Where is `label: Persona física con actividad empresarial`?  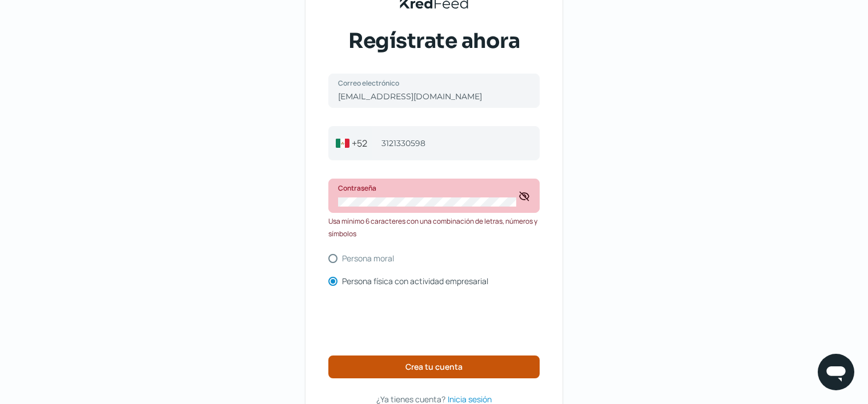
label: Persona física con actividad empresarial is located at coordinates (415, 282).